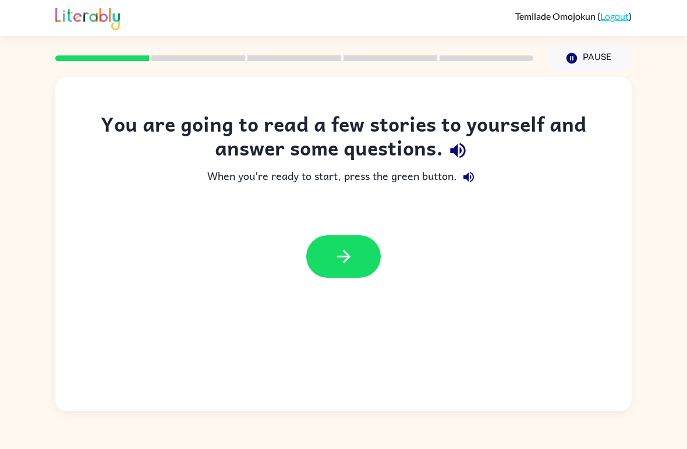 This screenshot has width=687, height=449. Describe the element at coordinates (343, 138) in the screenshot. I see `div: You are going to read a few stories to yourself and answer some questions.` at that location.